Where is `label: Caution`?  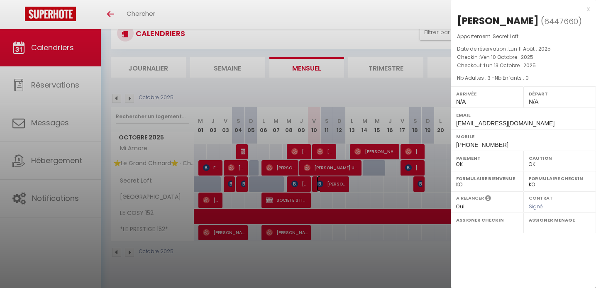 label: Caution is located at coordinates (559, 158).